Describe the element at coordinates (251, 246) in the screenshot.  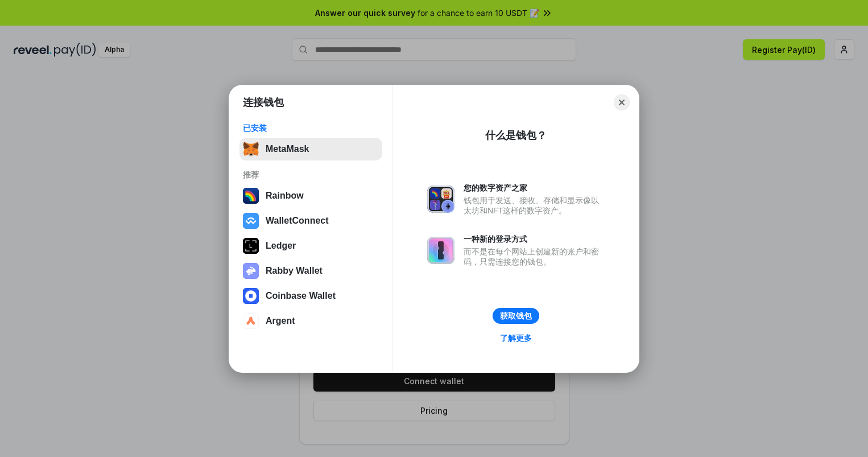
I see `img: svg+xml,%3Csvg%20xmlns%3D%22http%3A%2F%2Fwww.w3.org%2F2000%2Fsvg%22%20width%3D%2228%22%20height%3...` at that location.